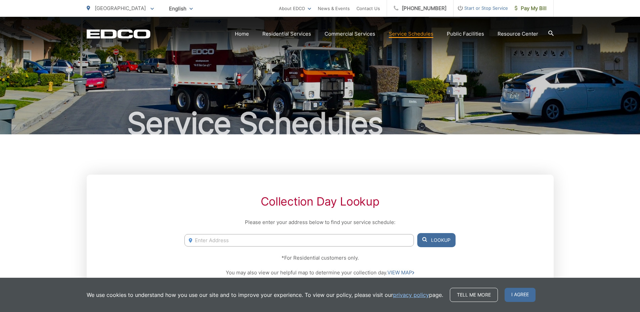 The height and width of the screenshot is (312, 640). What do you see at coordinates (465, 34) in the screenshot?
I see `a: Public Facilities` at bounding box center [465, 34].